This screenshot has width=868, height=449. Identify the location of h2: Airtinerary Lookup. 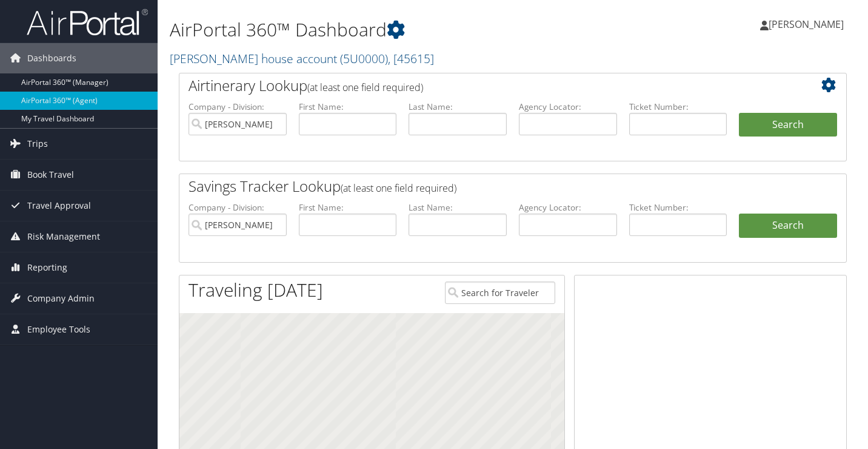
(485, 85).